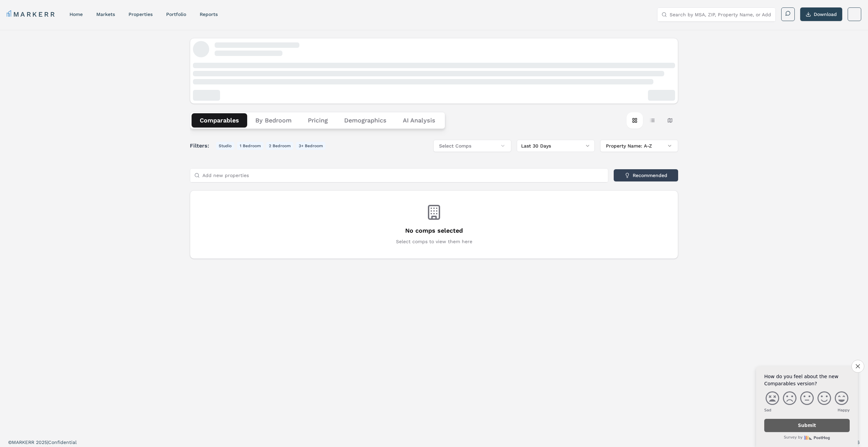 This screenshot has width=868, height=447. Describe the element at coordinates (105, 15) in the screenshot. I see `a: markets` at that location.